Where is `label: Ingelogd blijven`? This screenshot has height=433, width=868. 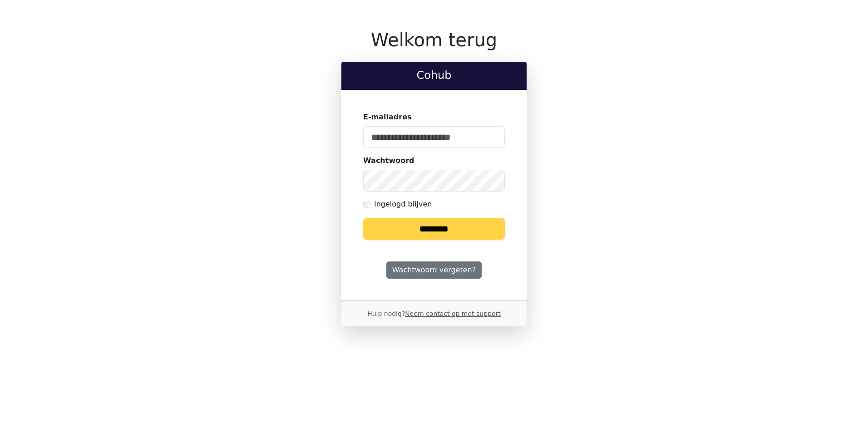
label: Ingelogd blijven is located at coordinates (403, 204).